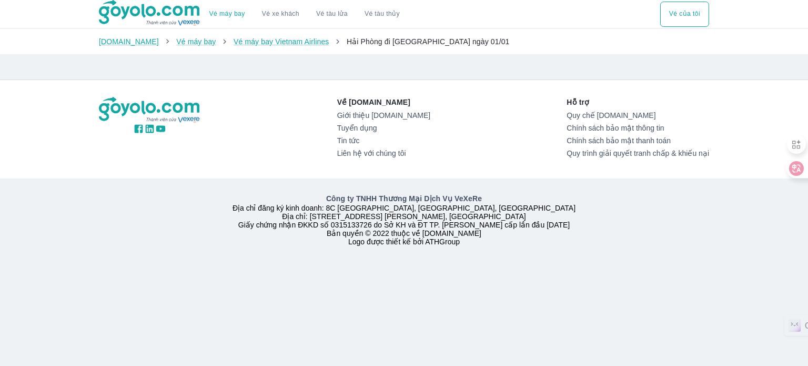 Image resolution: width=808 pixels, height=366 pixels. Describe the element at coordinates (382, 14) in the screenshot. I see `button: Vé tàu thủy` at that location.